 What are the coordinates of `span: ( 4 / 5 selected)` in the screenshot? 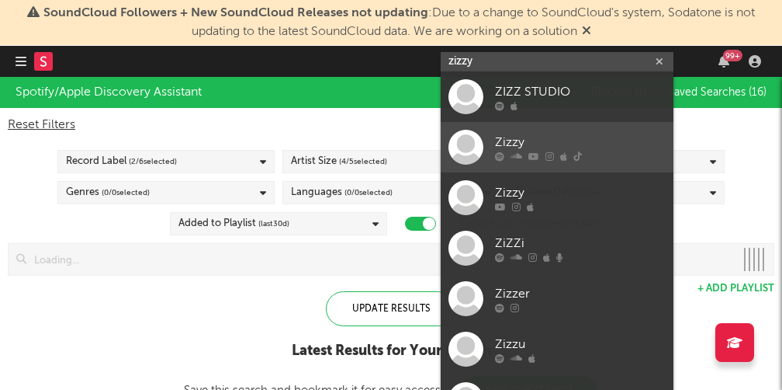 It's located at (363, 161).